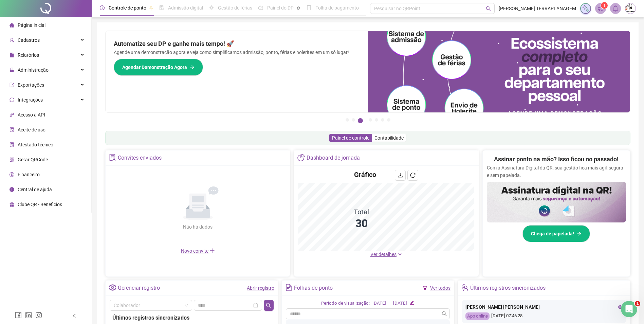  Describe the element at coordinates (557, 233) in the screenshot. I see `button: Chega de papelada!` at that location.